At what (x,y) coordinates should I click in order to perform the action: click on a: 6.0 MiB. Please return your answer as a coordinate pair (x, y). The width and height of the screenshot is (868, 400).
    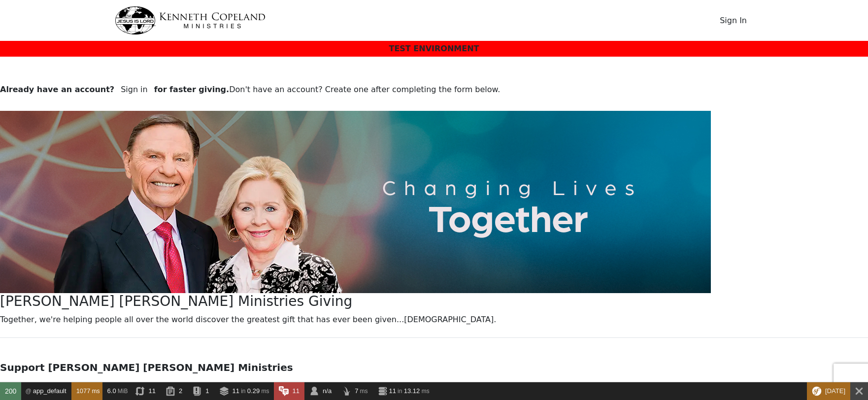
    Looking at the image, I should click on (117, 391).